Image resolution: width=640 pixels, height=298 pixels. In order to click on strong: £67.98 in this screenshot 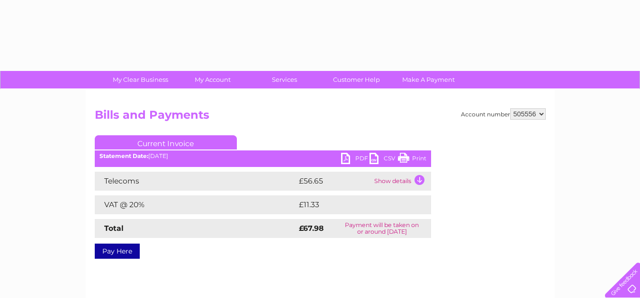, I will do `click(311, 228)`.